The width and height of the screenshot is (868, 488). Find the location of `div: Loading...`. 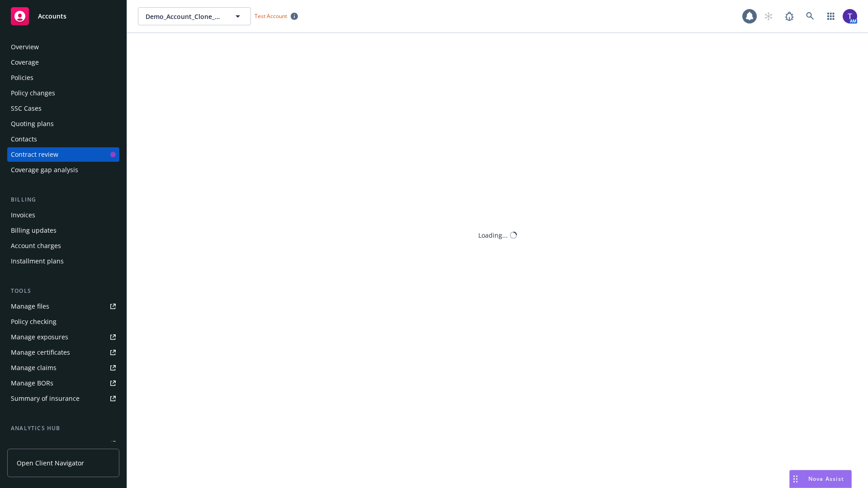

div: Loading... is located at coordinates (493, 235).